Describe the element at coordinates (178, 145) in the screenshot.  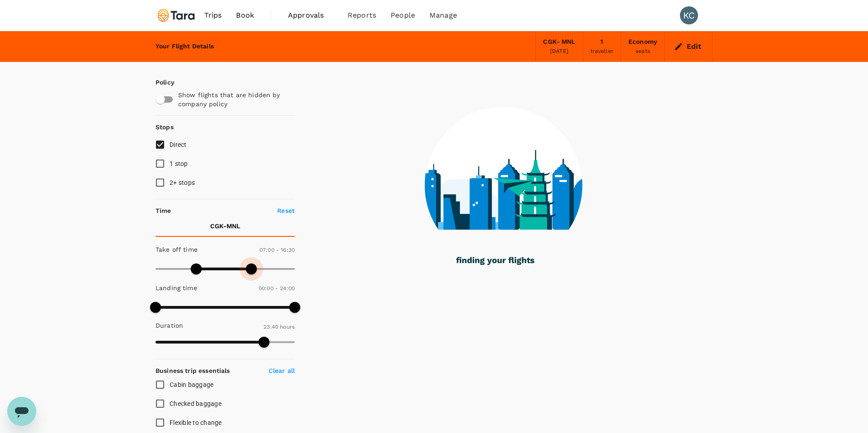
I see `span: Direct` at that location.